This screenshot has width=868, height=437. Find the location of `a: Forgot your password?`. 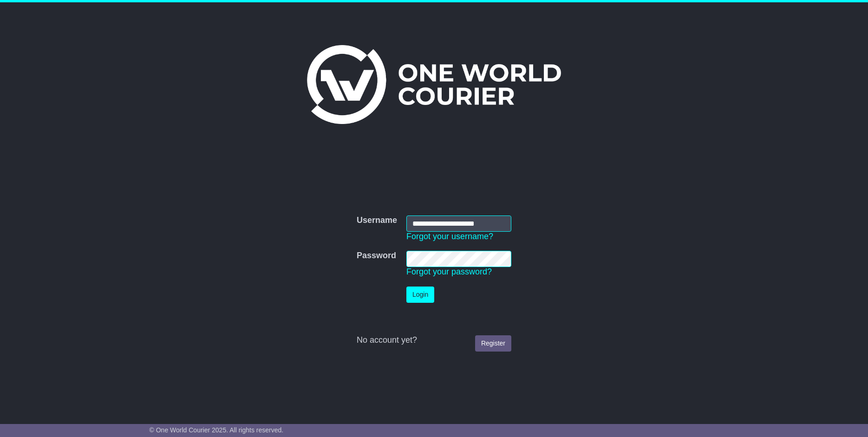

a: Forgot your password? is located at coordinates (449, 271).